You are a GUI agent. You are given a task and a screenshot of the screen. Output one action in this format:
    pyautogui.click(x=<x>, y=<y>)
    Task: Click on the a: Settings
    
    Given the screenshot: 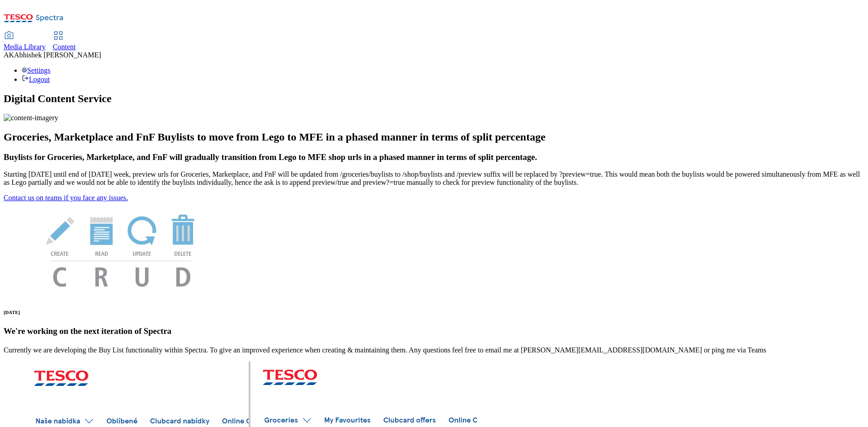 What is the action you would take?
    pyautogui.click(x=36, y=70)
    